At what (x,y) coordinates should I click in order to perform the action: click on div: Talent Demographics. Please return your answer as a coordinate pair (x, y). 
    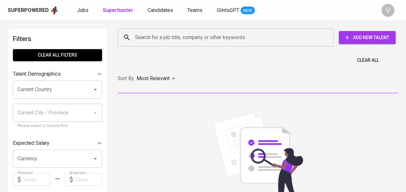
    Looking at the image, I should click on (58, 74).